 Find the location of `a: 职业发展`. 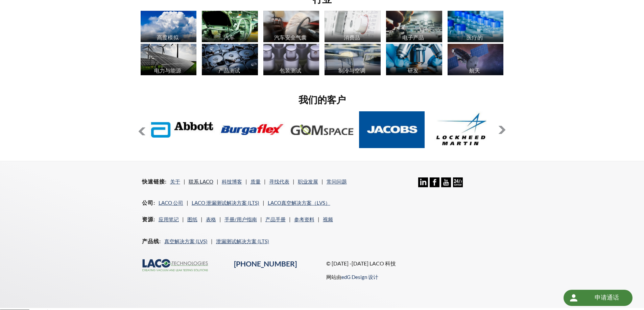

a: 职业发展 is located at coordinates (308, 182).